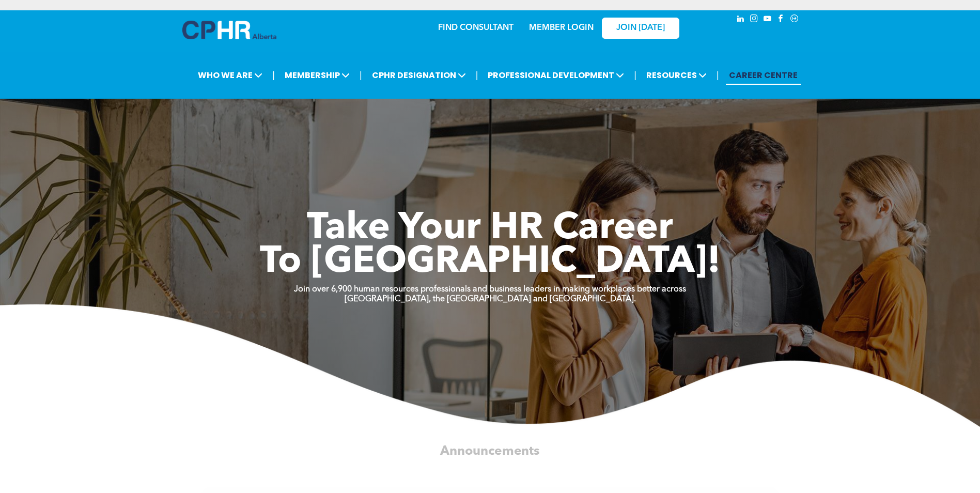 The width and height of the screenshot is (980, 493). What do you see at coordinates (490, 451) in the screenshot?
I see `span: Announcements` at bounding box center [490, 451].